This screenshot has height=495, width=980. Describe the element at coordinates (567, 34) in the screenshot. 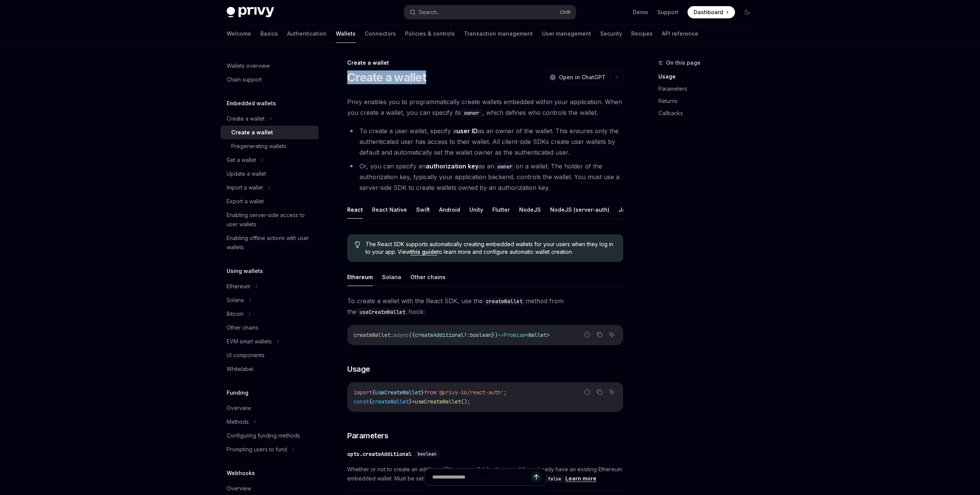

I see `a: User management` at that location.